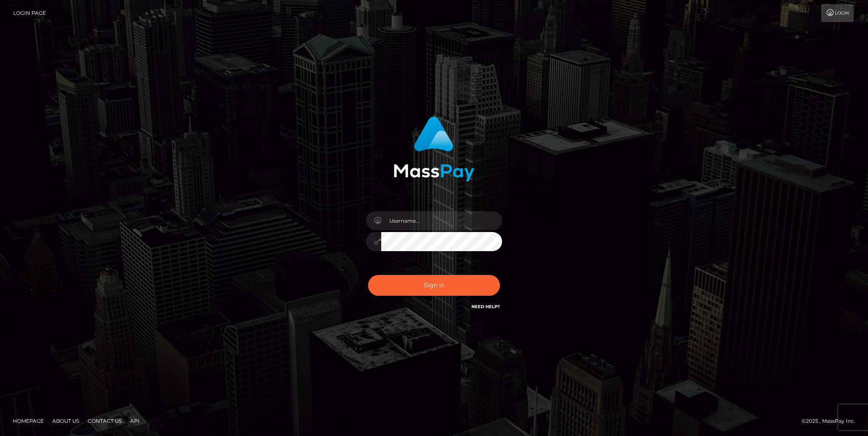 The width and height of the screenshot is (868, 436). What do you see at coordinates (434, 285) in the screenshot?
I see `button: Sign in` at bounding box center [434, 285].